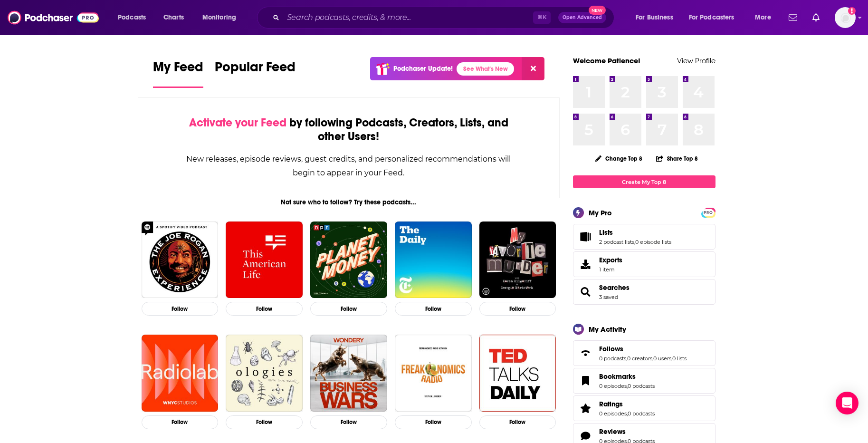 The image size is (868, 443). I want to click on img: The Daily, so click(433, 260).